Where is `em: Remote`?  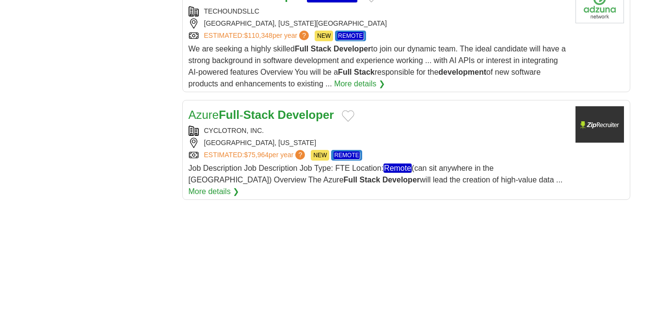
em: Remote is located at coordinates (398, 168).